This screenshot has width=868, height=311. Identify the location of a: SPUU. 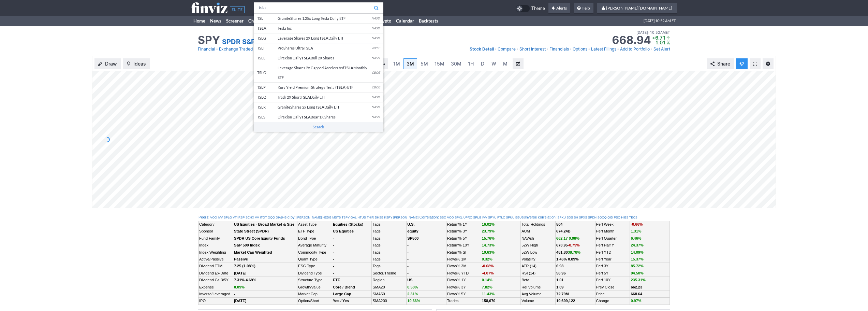
(510, 218).